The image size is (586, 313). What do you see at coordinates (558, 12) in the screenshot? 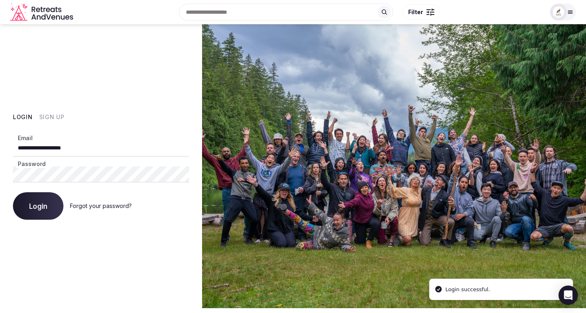
I see `img: naum-tulum` at bounding box center [558, 12].